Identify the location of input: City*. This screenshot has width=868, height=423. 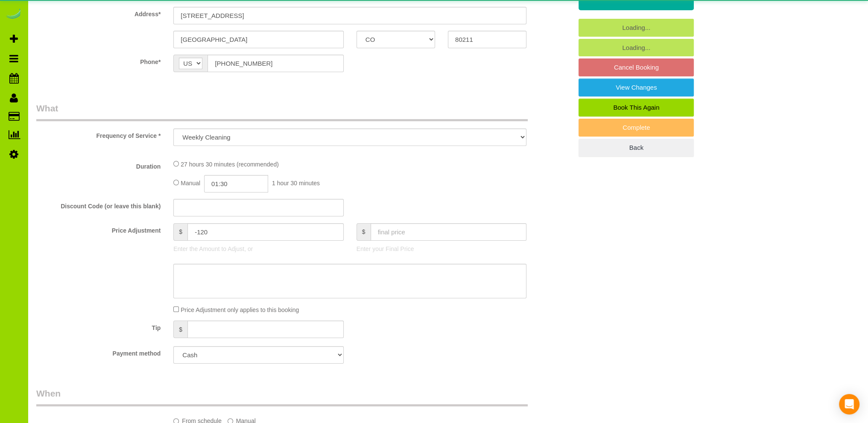
(258, 39).